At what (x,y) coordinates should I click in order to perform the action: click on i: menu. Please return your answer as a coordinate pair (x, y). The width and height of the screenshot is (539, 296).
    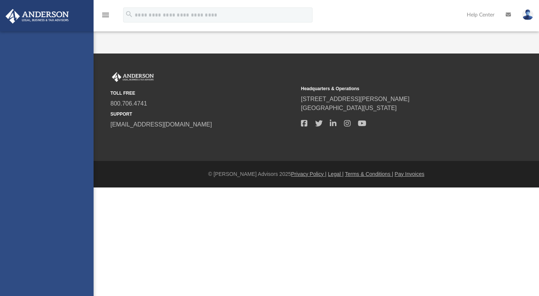
    Looking at the image, I should click on (106, 15).